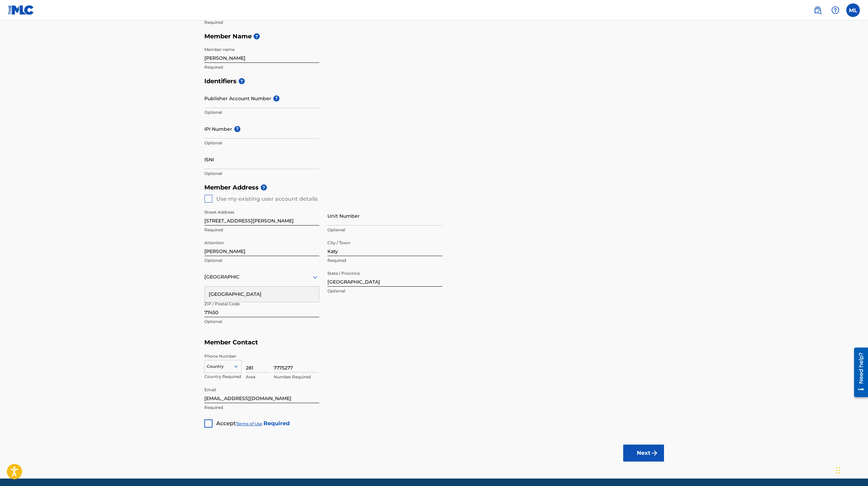  What do you see at coordinates (851, 470) in the screenshot?
I see `div: Chat Widget` at bounding box center [851, 470].